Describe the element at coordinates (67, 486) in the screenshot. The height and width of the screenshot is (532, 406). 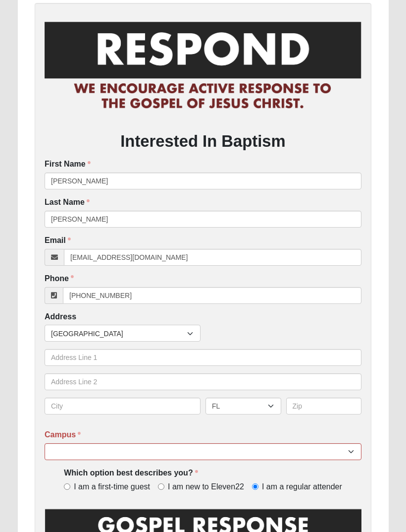
I see `input: I am a first-time guest` at that location.